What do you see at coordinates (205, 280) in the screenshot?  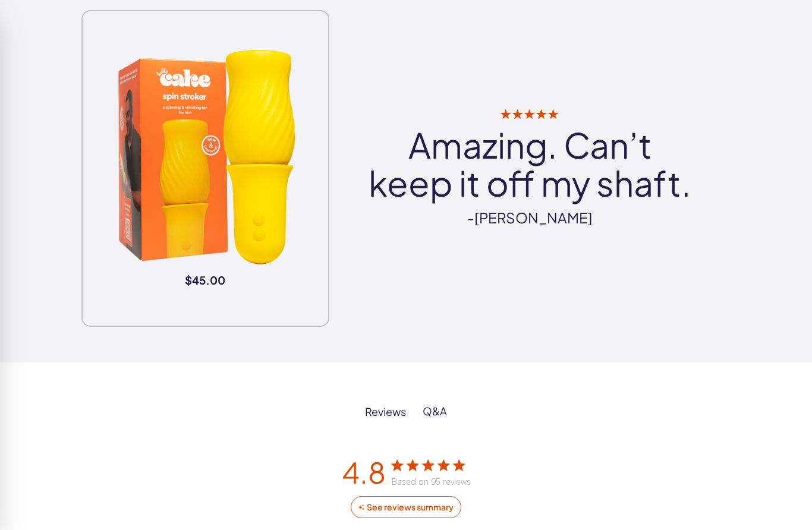 I see `span: $45.00` at bounding box center [205, 280].